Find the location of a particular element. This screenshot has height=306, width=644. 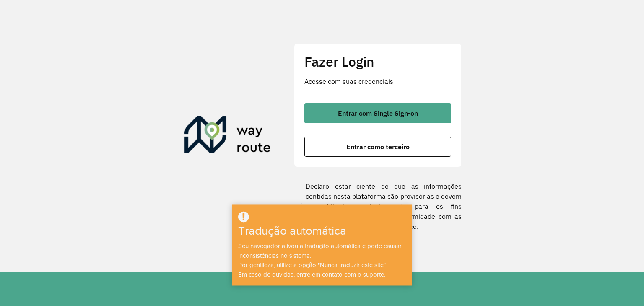

font: Fazer Login is located at coordinates (339, 62).